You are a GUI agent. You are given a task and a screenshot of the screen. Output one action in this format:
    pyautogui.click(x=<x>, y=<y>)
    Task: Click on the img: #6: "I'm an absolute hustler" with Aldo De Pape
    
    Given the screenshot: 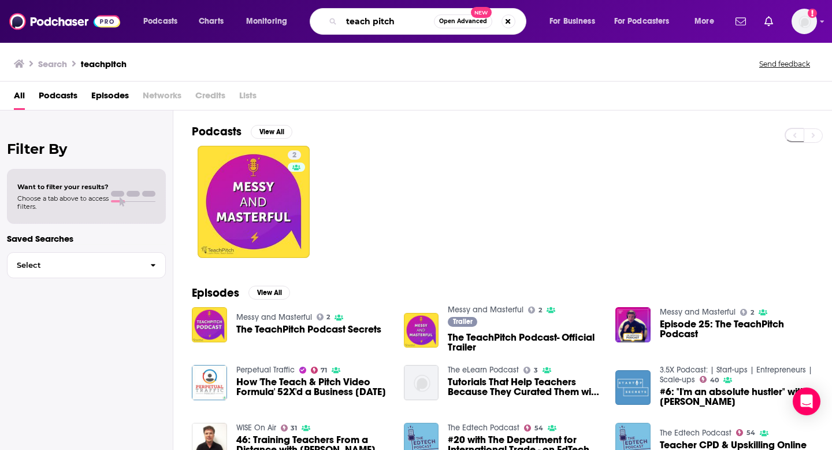 What is the action you would take?
    pyautogui.click(x=633, y=387)
    